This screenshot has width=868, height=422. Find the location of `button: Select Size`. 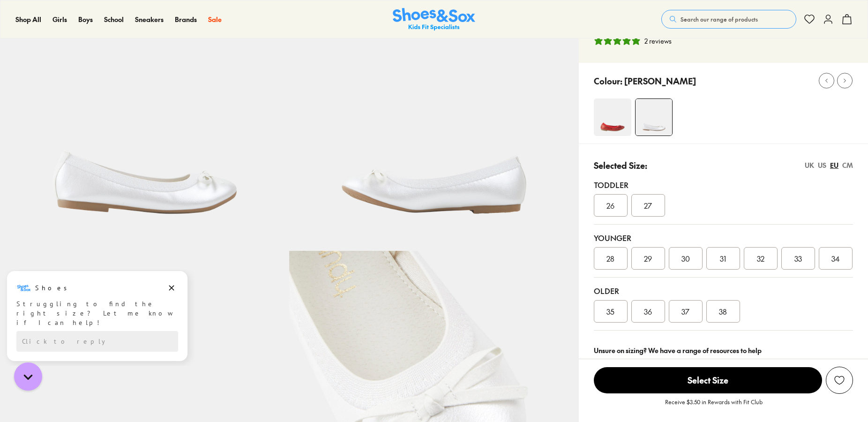

button: Select Size is located at coordinates (707, 381).